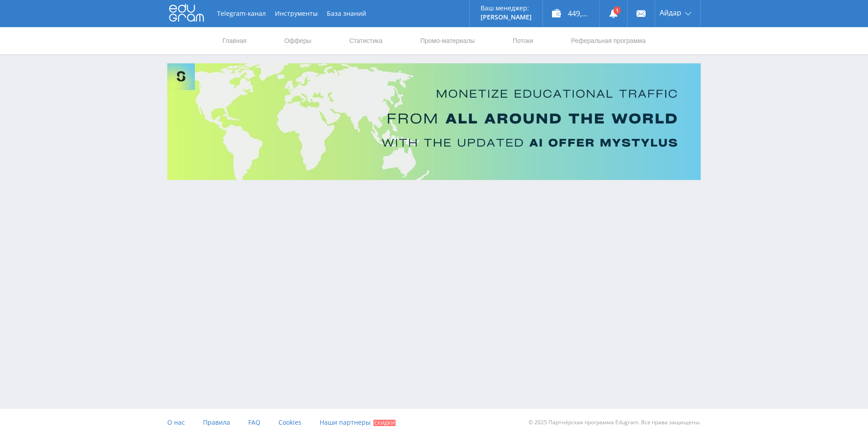 The image size is (868, 436). What do you see at coordinates (234, 40) in the screenshot?
I see `a: Главная` at bounding box center [234, 40].